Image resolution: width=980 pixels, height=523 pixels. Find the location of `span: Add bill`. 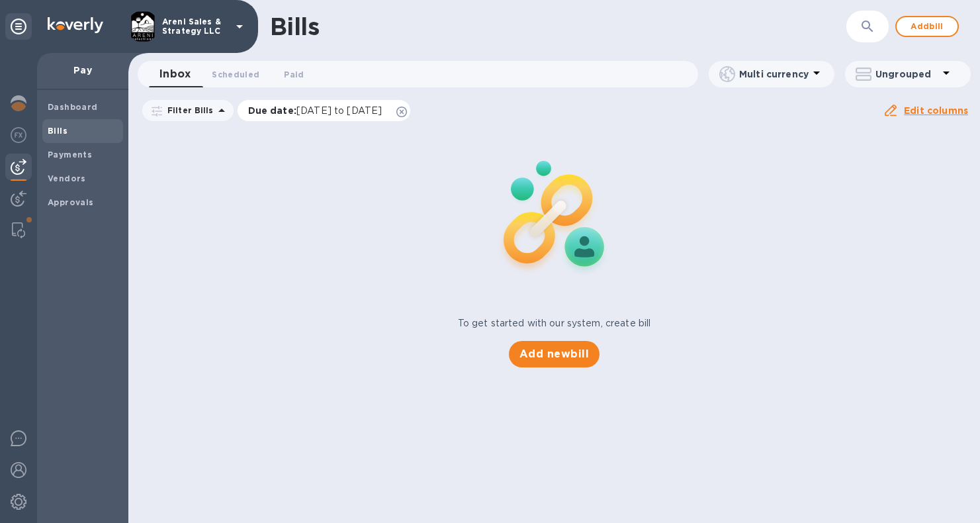

span: Add bill is located at coordinates (927, 26).